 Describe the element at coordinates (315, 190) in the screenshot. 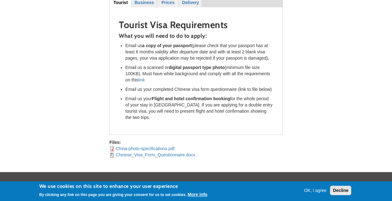

I see `button: OK, I agree` at that location.